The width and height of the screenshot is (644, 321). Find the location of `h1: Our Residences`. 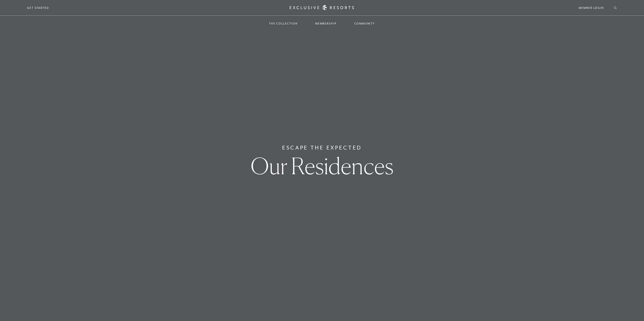

h1: Our Residences is located at coordinates (322, 166).